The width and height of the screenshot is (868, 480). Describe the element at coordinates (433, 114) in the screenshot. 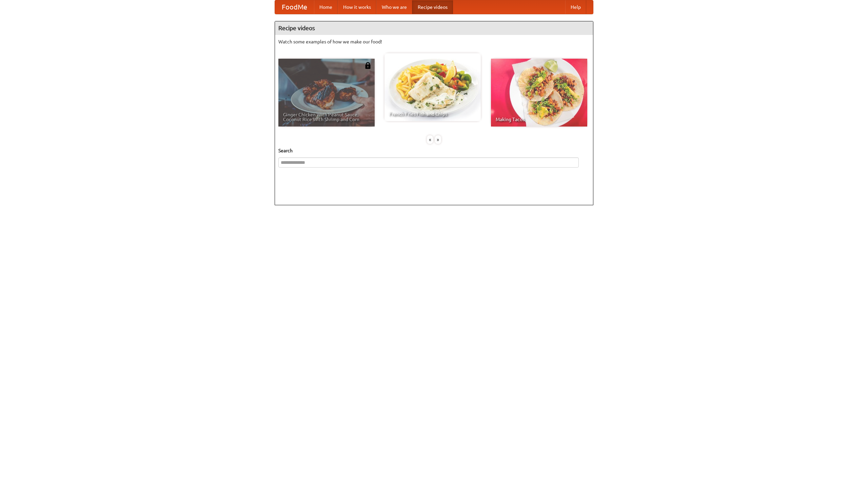

I see `span: French Fries Fish and Chips` at that location.